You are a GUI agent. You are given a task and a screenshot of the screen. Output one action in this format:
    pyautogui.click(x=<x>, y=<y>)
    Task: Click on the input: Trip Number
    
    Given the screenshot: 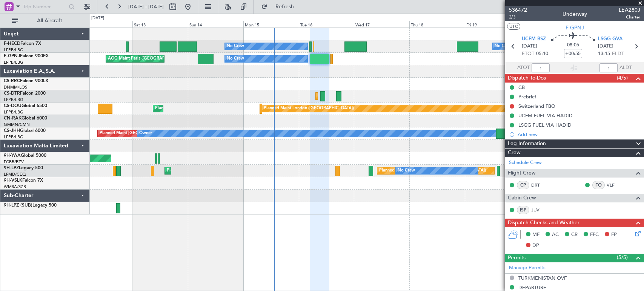 What is the action you would take?
    pyautogui.click(x=44, y=7)
    